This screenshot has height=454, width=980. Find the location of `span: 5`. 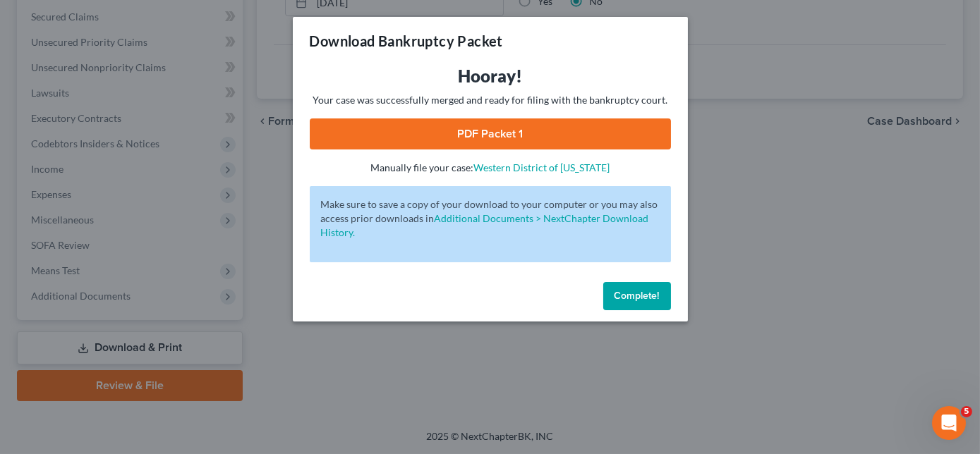

span: 5 is located at coordinates (967, 412).